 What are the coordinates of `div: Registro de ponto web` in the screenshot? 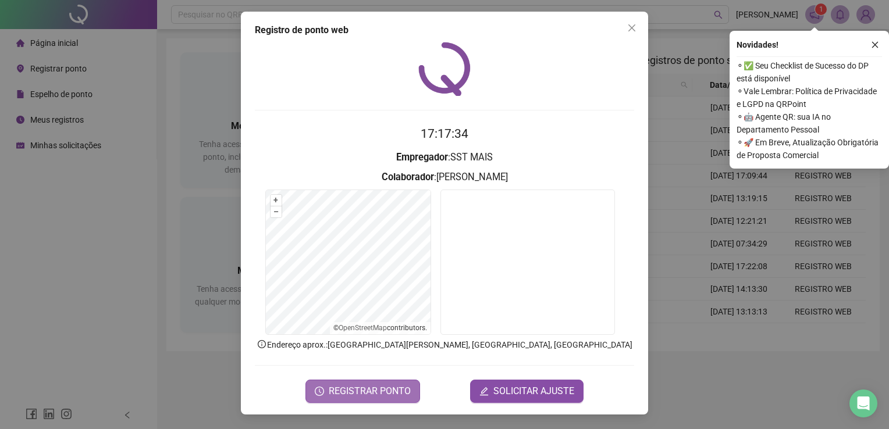 It's located at (444, 30).